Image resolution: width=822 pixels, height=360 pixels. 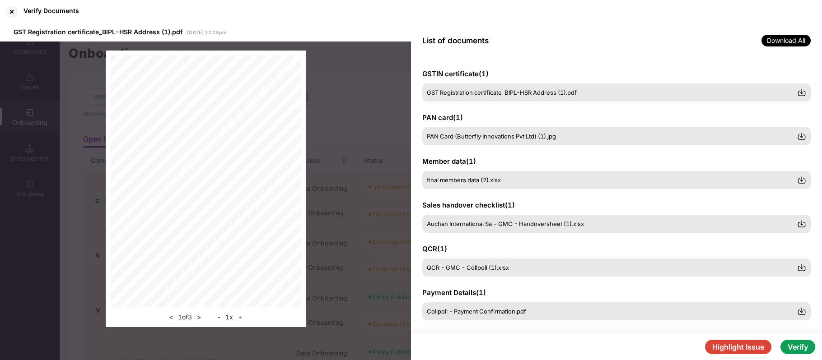 I want to click on button: Verify, so click(x=797, y=347).